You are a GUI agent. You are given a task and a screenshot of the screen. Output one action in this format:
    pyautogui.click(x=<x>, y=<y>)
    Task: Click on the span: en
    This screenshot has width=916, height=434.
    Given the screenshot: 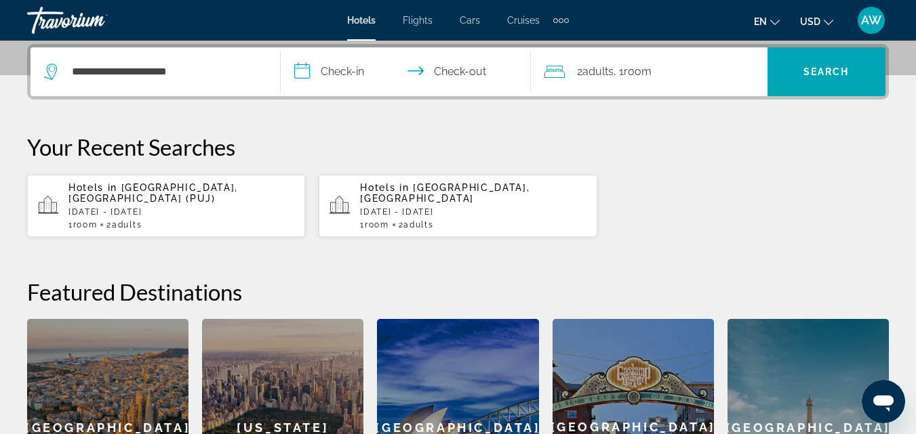 What is the action you would take?
    pyautogui.click(x=760, y=22)
    